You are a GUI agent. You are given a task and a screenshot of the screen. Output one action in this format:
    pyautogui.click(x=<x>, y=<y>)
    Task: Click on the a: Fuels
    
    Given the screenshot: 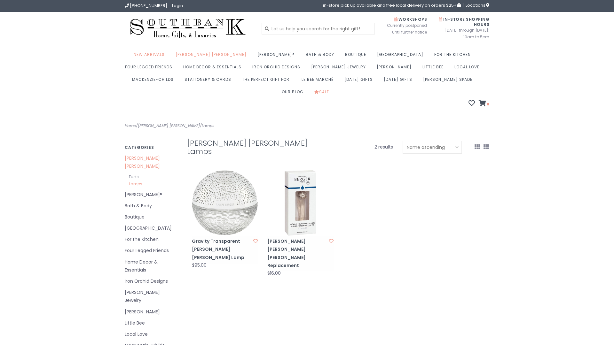 What is the action you would take?
    pyautogui.click(x=134, y=177)
    